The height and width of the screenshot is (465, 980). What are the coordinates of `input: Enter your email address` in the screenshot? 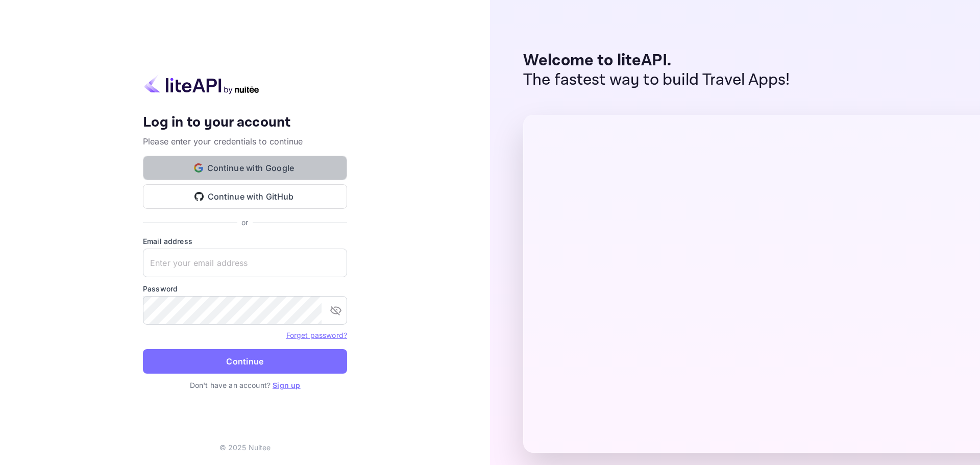 It's located at (245, 263).